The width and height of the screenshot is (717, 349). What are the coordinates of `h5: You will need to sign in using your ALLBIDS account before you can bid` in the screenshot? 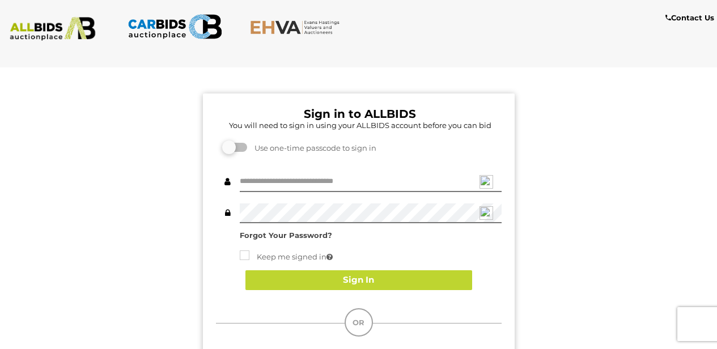 It's located at (360, 125).